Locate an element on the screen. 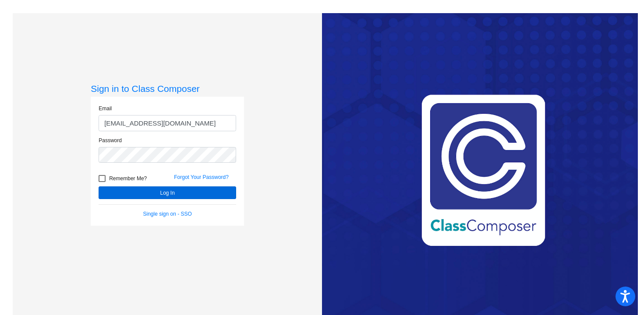 This screenshot has height=315, width=644. h3: Sign in to Class Composer is located at coordinates (167, 89).